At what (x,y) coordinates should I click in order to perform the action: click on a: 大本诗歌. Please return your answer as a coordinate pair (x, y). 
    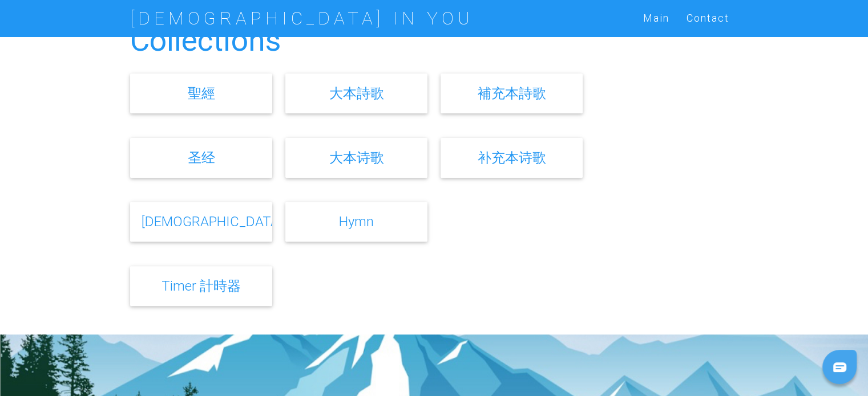
    Looking at the image, I should click on (357, 158).